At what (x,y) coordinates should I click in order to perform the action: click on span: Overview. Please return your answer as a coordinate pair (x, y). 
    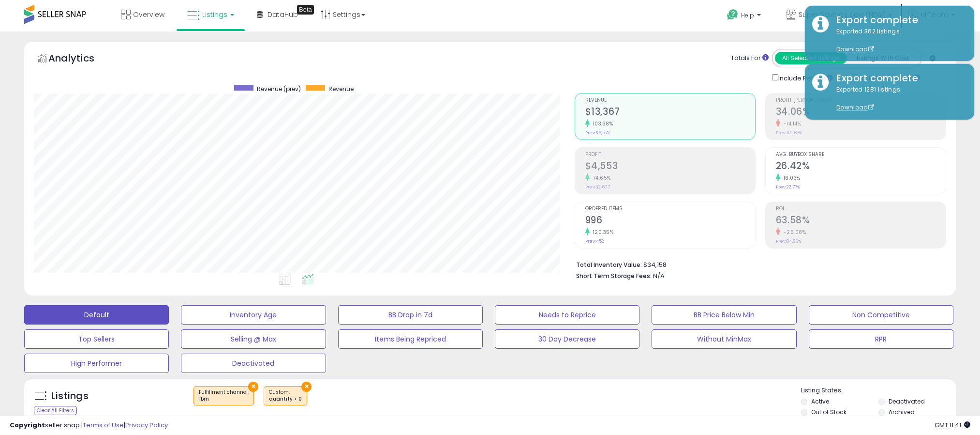
    Looking at the image, I should click on (149, 15).